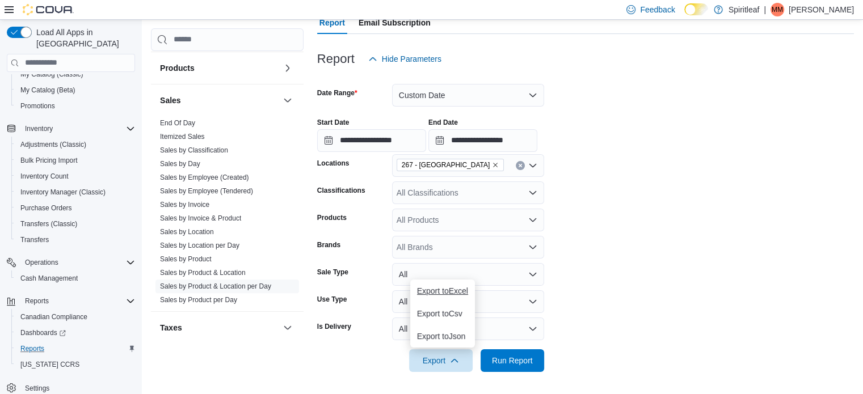  What do you see at coordinates (219, 100) in the screenshot?
I see `button: Sales` at bounding box center [219, 100].